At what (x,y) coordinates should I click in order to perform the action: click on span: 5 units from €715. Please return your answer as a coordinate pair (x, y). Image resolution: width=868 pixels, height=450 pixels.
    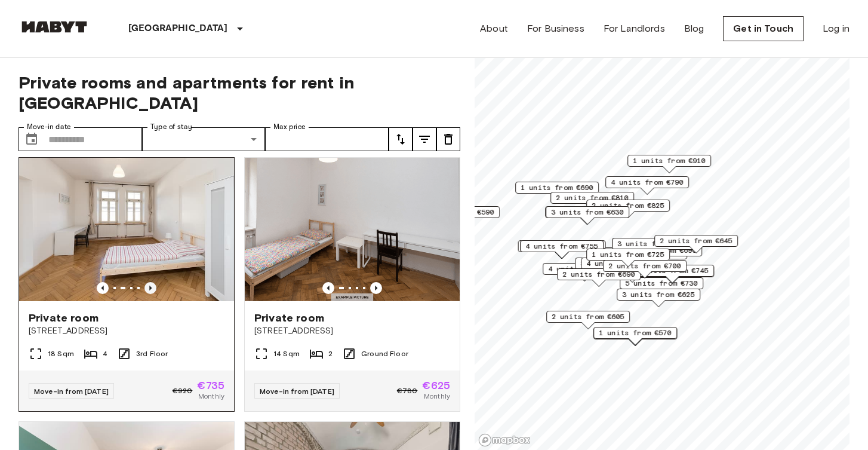
    Looking at the image, I should click on (645, 254).